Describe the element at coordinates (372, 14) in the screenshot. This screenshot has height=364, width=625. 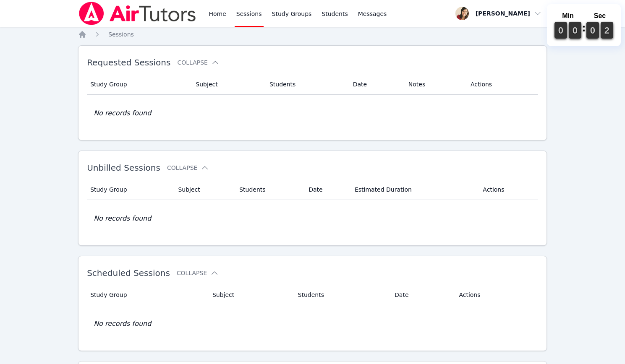
I see `span: Messages` at that location.